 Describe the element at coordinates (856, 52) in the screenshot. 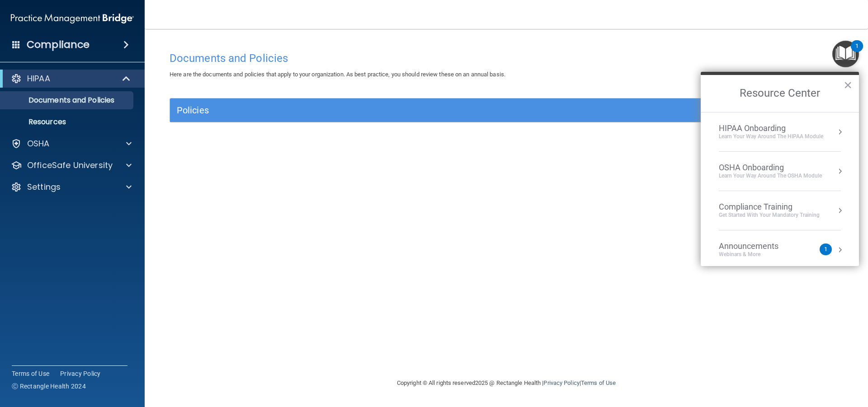

I see `div: 1` at that location.